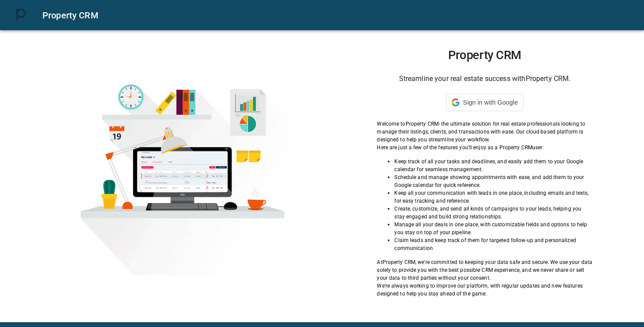  I want to click on div: Sign in with Google, so click(484, 102).